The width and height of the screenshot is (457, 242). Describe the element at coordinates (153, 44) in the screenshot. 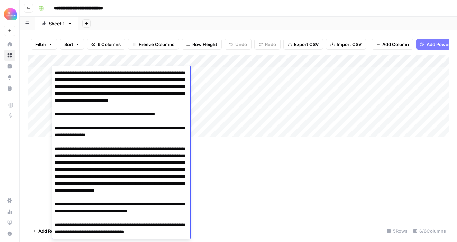

I see `button: Freeze Columns` at that location.